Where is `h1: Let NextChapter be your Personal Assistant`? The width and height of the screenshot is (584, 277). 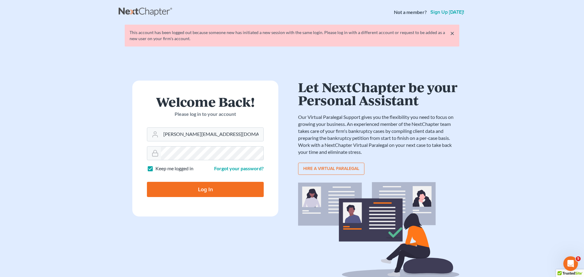
h1: Let NextChapter be your Personal Assistant is located at coordinates (379, 93).